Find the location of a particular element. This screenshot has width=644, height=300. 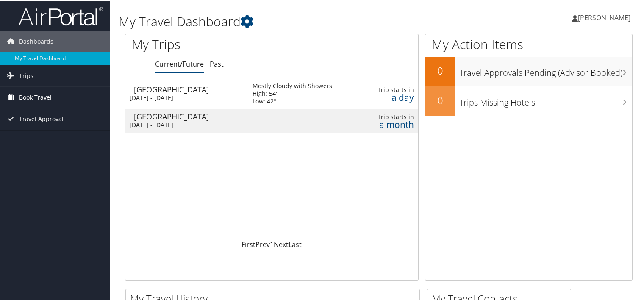

div: a month is located at coordinates (390, 124).